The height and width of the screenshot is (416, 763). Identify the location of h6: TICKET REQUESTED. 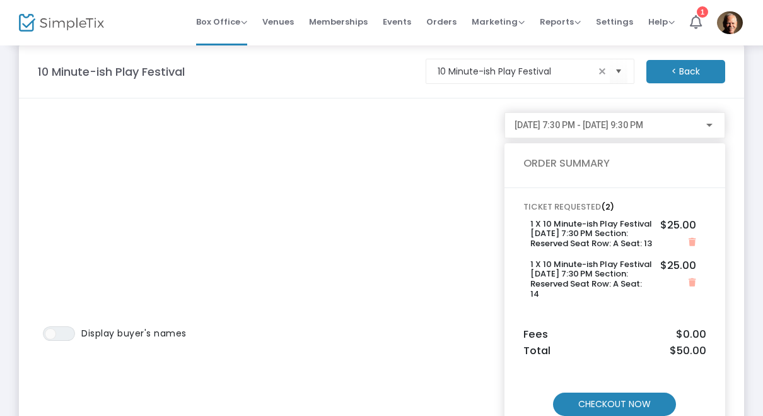
(615, 207).